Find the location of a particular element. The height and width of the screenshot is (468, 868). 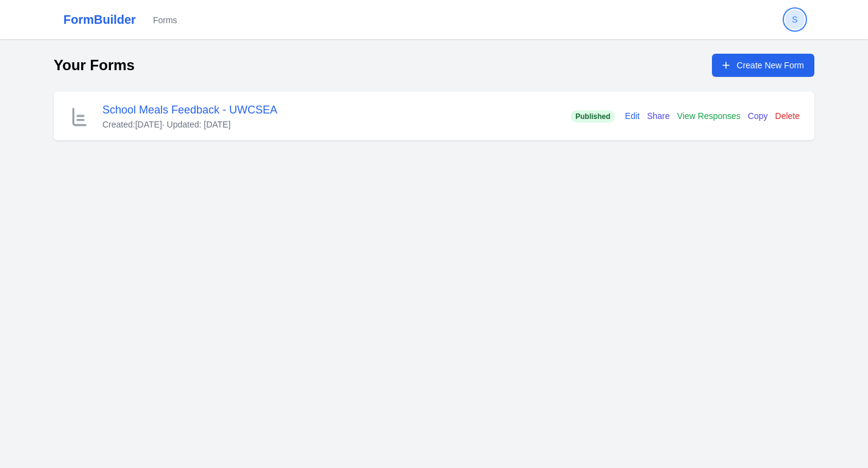

a: School Meals Feedback - UWCSEA is located at coordinates (189, 110).